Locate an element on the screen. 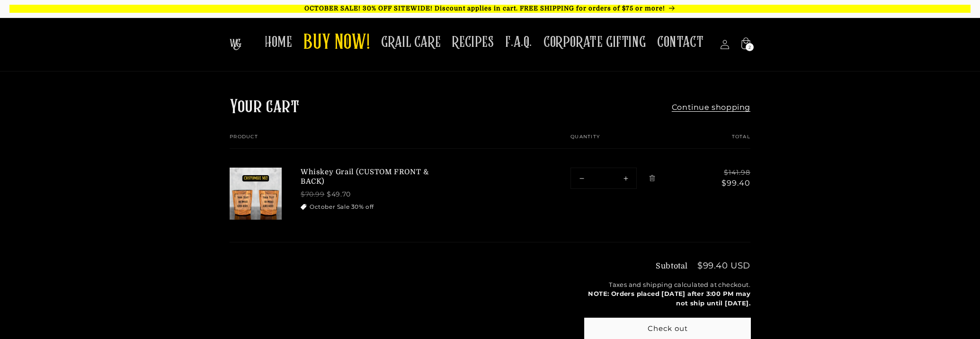 The width and height of the screenshot is (980, 339). span: RECIPES is located at coordinates (473, 42).